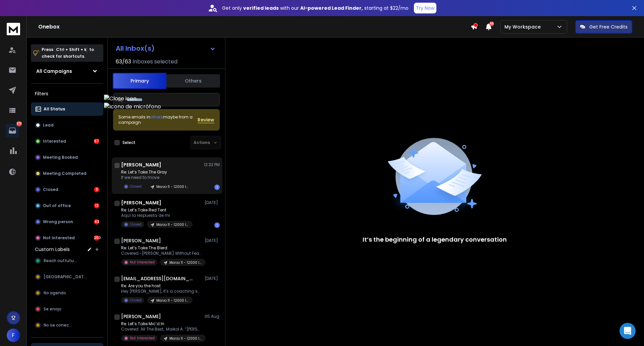 This screenshot has width=644, height=346. I want to click on span: No agendo, so click(54, 293).